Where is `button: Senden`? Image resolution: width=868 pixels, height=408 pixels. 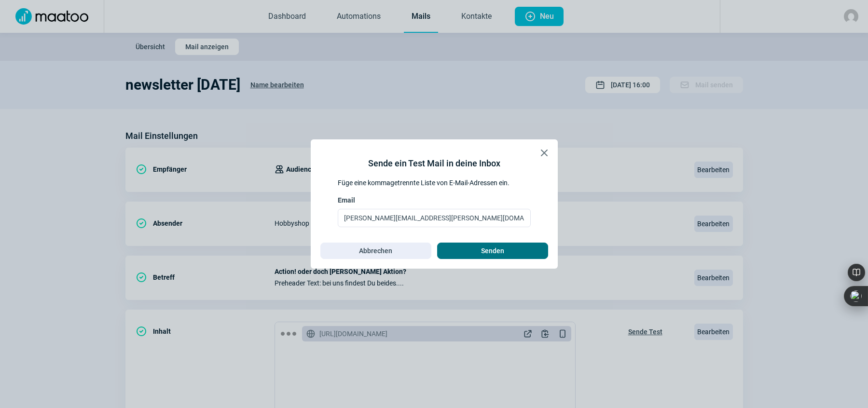
button: Senden is located at coordinates (493, 251).